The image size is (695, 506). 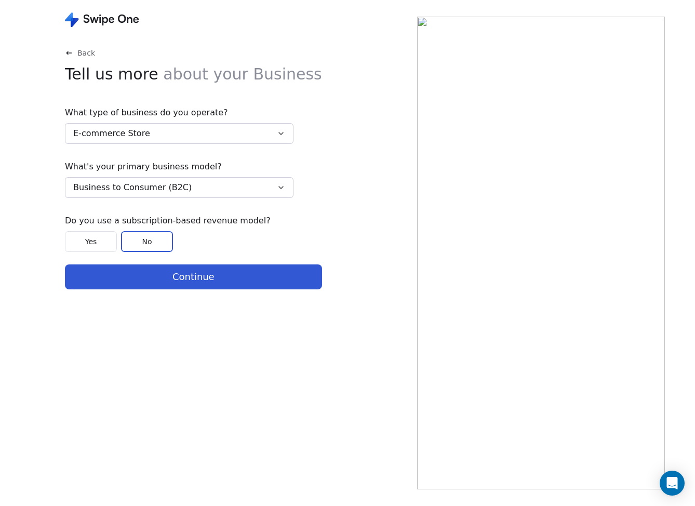 What do you see at coordinates (179, 113) in the screenshot?
I see `span: What type of business do you operate?` at bounding box center [179, 113].